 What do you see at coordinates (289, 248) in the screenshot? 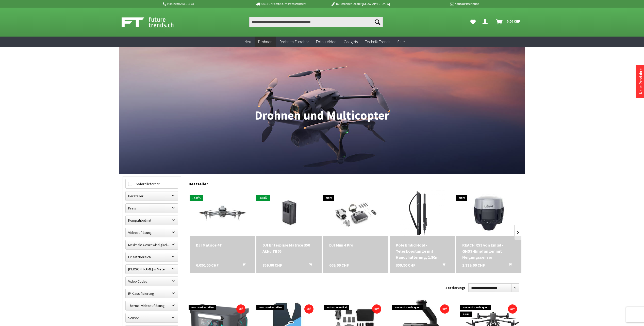
I see `a: DJI Enterprise Matrice 350 Akku TB65 859,00 CHF In den Warenkorb` at bounding box center [289, 248].